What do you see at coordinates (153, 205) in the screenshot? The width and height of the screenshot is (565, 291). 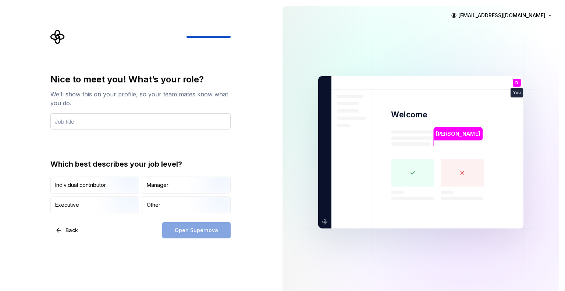 I see `div: Other` at bounding box center [153, 205].